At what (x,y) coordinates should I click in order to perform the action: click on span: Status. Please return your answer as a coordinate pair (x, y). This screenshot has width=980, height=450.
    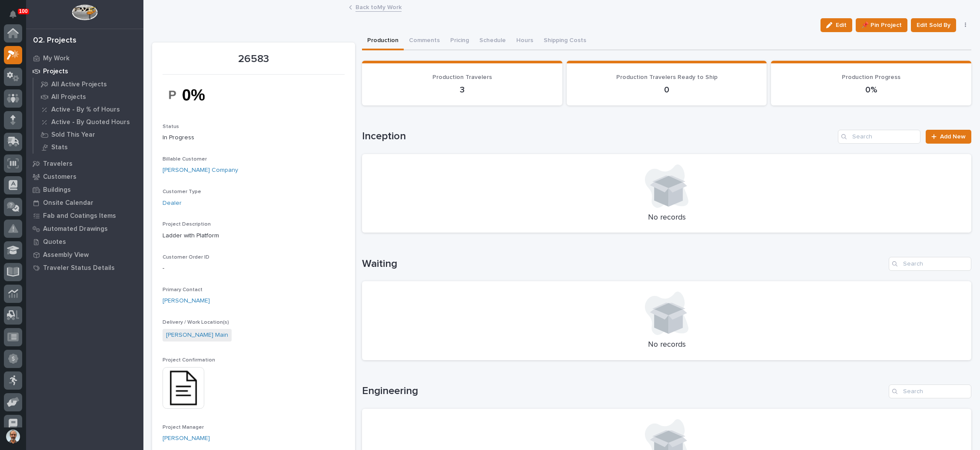
    Looking at the image, I should click on (170, 126).